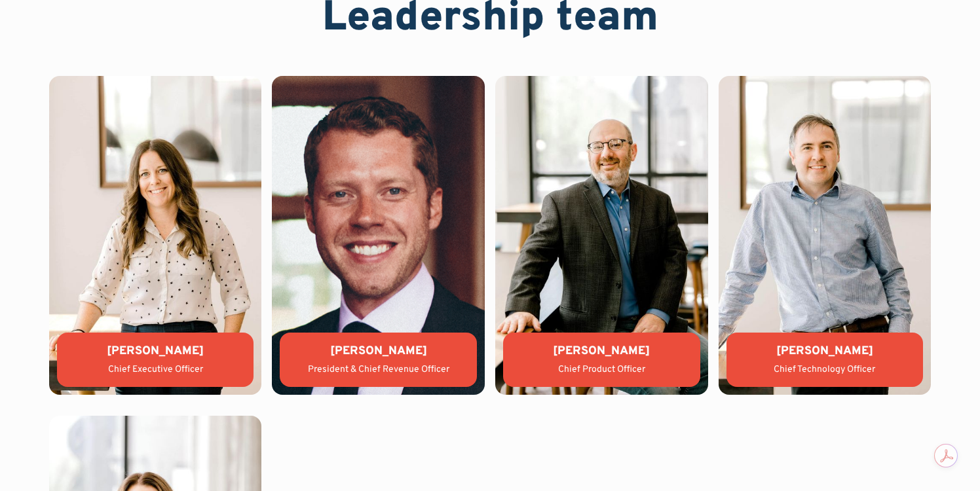 The image size is (980, 491). Describe the element at coordinates (825, 370) in the screenshot. I see `div: Chief Technology Officer` at that location.